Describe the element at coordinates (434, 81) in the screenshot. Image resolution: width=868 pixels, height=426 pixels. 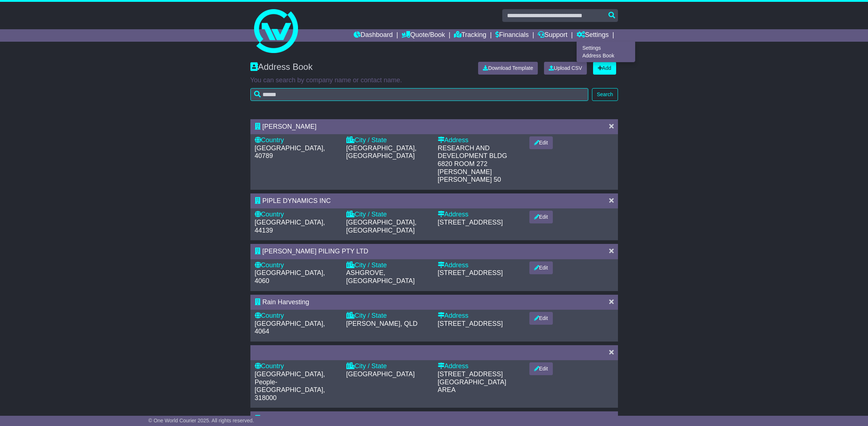
I see `p: You can search by company name or contact name.` at that location.